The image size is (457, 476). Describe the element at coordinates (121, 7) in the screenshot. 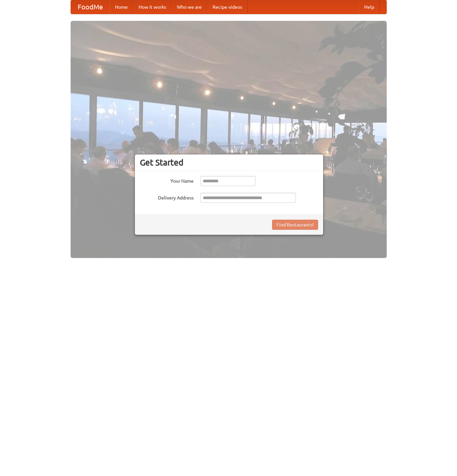

I see `a: Home` at that location.